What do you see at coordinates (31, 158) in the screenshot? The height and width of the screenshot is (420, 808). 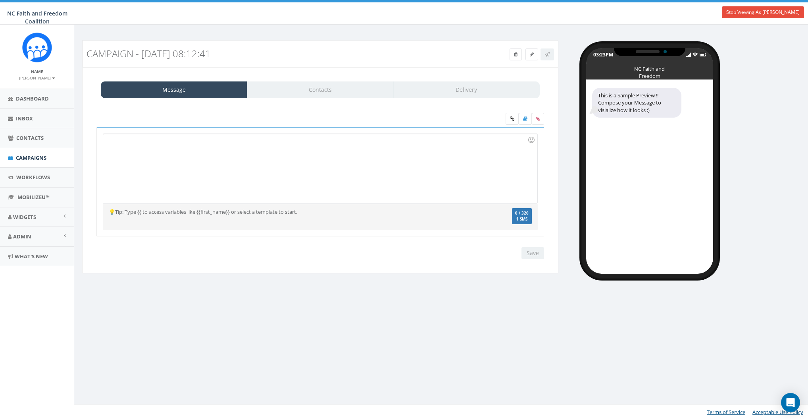 I see `span: Campaigns` at bounding box center [31, 158].